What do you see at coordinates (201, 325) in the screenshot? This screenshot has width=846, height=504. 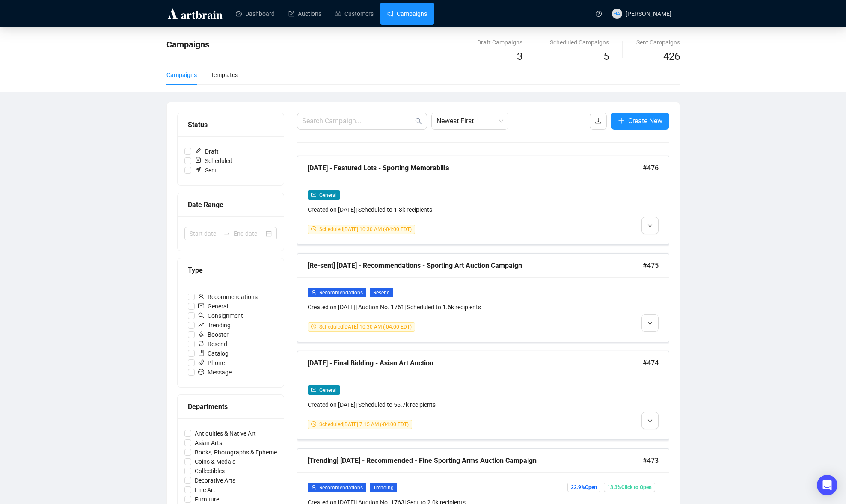 I see `span: rise` at bounding box center [201, 325].